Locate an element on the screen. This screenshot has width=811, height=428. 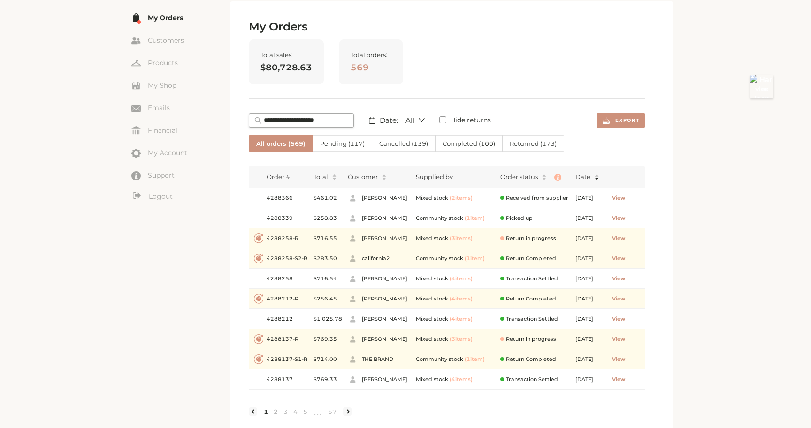
span: Returned ( 173 ) is located at coordinates (533, 144).